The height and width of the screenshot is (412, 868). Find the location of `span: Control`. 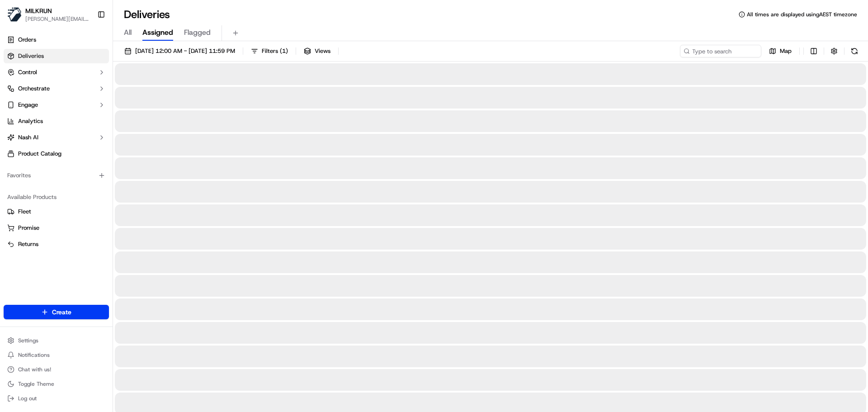

span: Control is located at coordinates (27, 72).